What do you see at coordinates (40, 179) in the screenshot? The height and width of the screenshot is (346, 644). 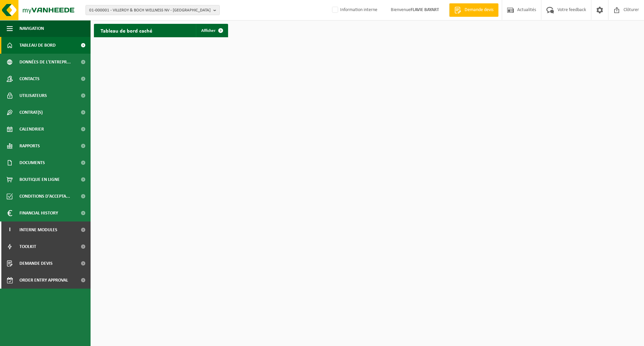 I see `span: Boutique en ligne` at bounding box center [40, 179].